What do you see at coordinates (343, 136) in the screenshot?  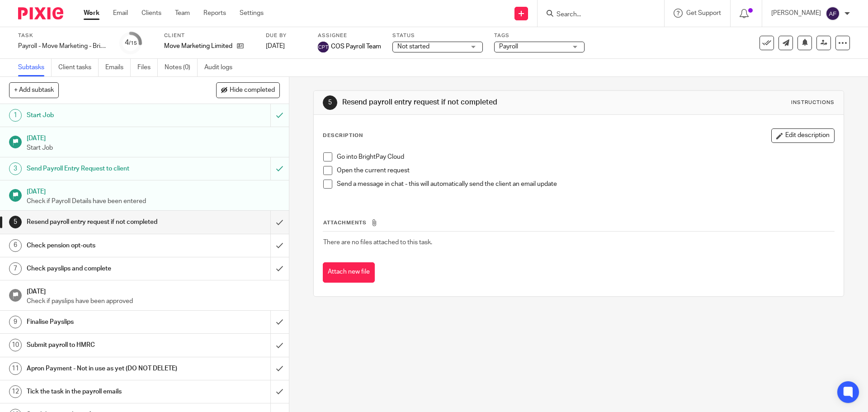 I see `p: Description` at bounding box center [343, 136].